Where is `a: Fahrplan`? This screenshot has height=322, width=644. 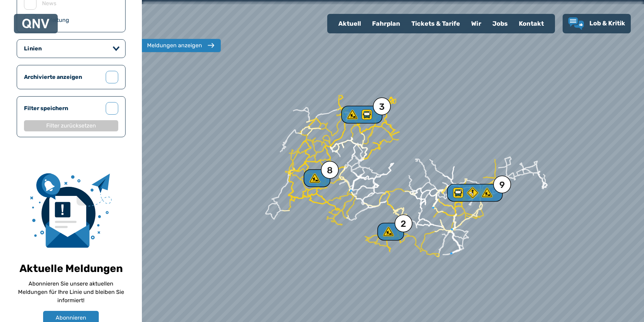 a: Fahrplan is located at coordinates (386, 24).